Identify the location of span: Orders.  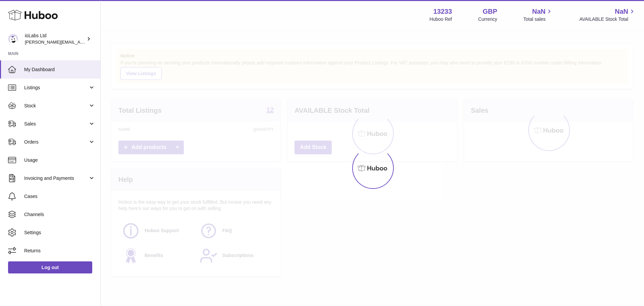
(56, 142).